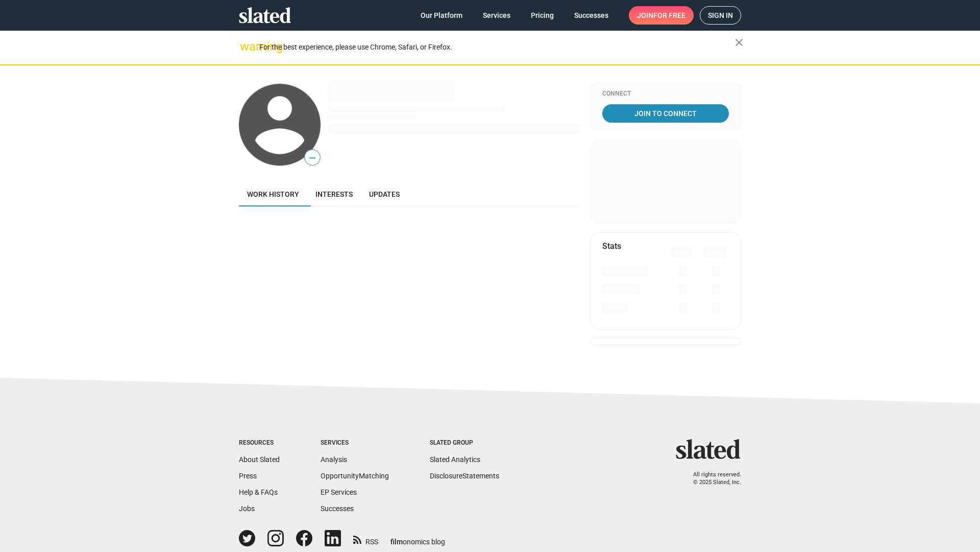 This screenshot has height=552, width=980. What do you see at coordinates (591, 15) in the screenshot?
I see `span: Successes` at bounding box center [591, 15].